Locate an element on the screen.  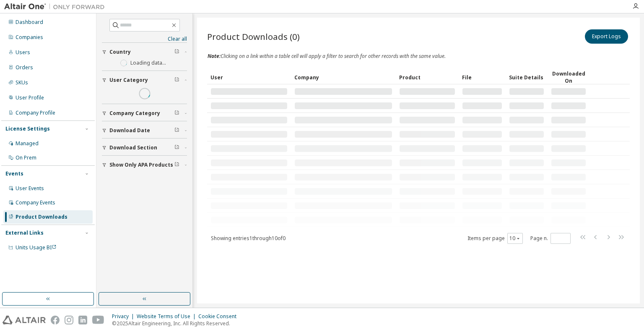
div: SKUs is located at coordinates (22, 82).